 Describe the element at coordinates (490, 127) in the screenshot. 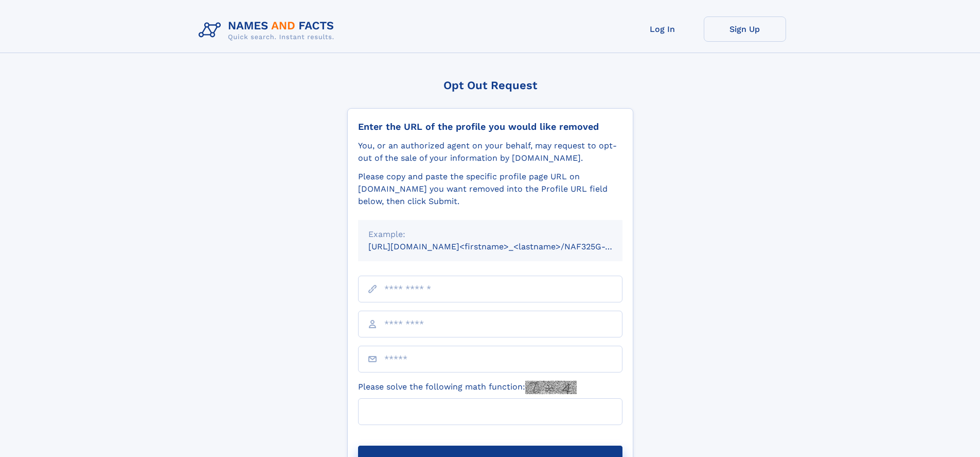

I see `div: Enter the URL of the profile you would like removed` at that location.